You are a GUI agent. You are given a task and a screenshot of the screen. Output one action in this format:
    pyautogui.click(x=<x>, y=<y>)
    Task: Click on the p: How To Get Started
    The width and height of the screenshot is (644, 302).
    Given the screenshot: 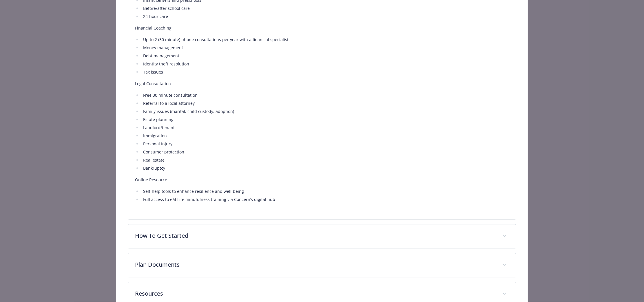 What is the action you would take?
    pyautogui.click(x=315, y=236)
    